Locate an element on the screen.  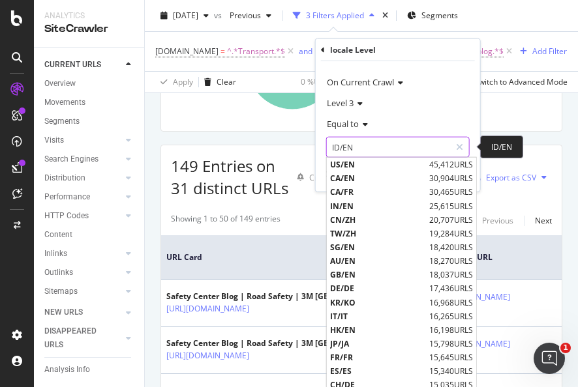
div: Apply is located at coordinates (183, 81).